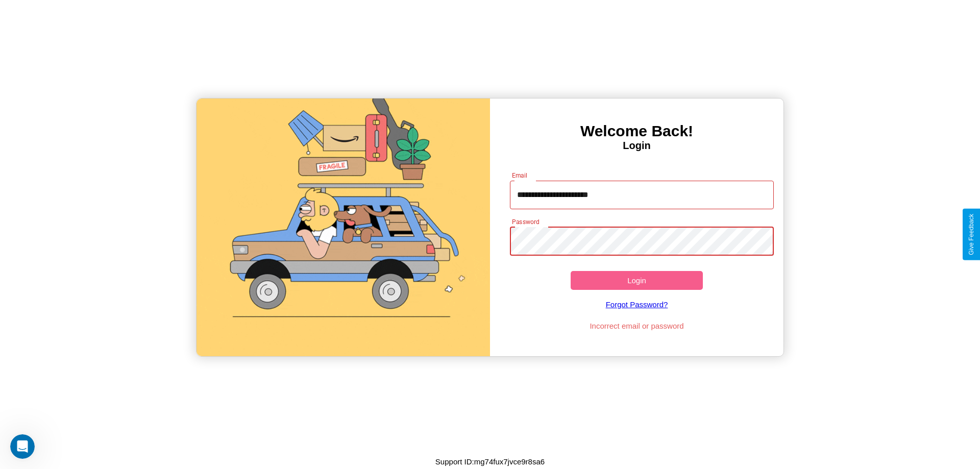  I want to click on img: gif, so click(343, 227).